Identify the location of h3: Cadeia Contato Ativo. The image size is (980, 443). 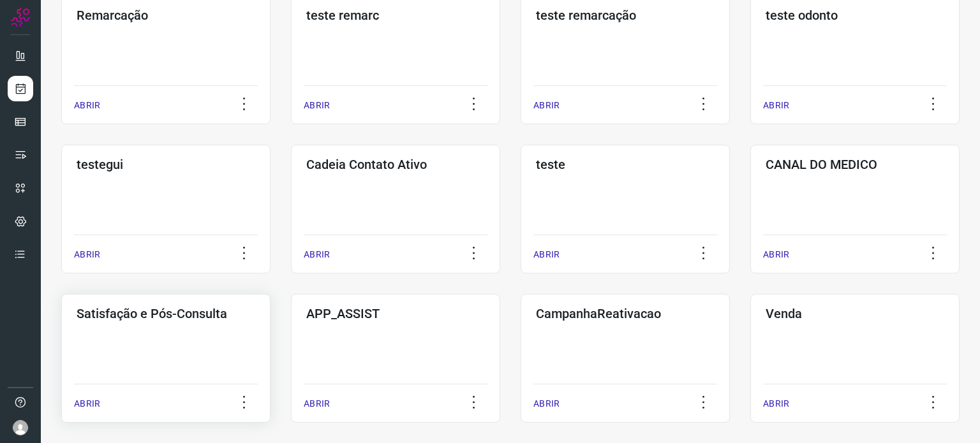
(396, 165).